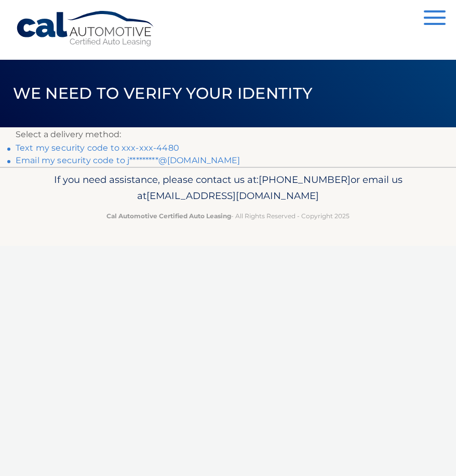 The height and width of the screenshot is (476, 456). What do you see at coordinates (97, 147) in the screenshot?
I see `a: Text my security code to xxx-xxx-4480` at bounding box center [97, 147].